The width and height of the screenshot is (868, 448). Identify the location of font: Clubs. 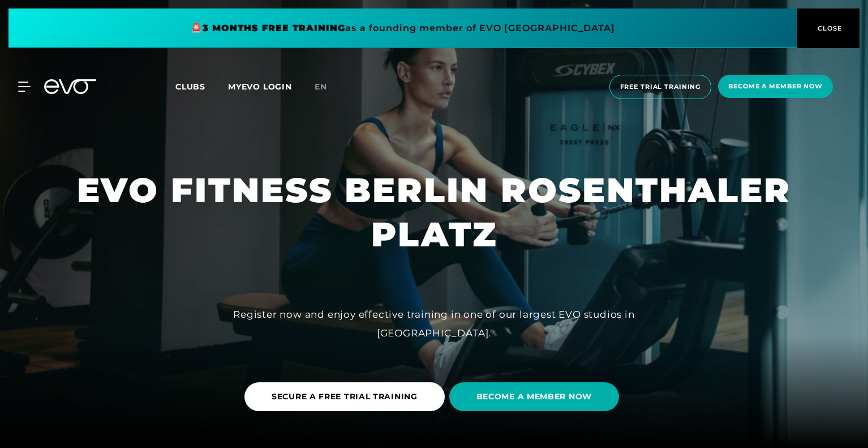
(190, 87).